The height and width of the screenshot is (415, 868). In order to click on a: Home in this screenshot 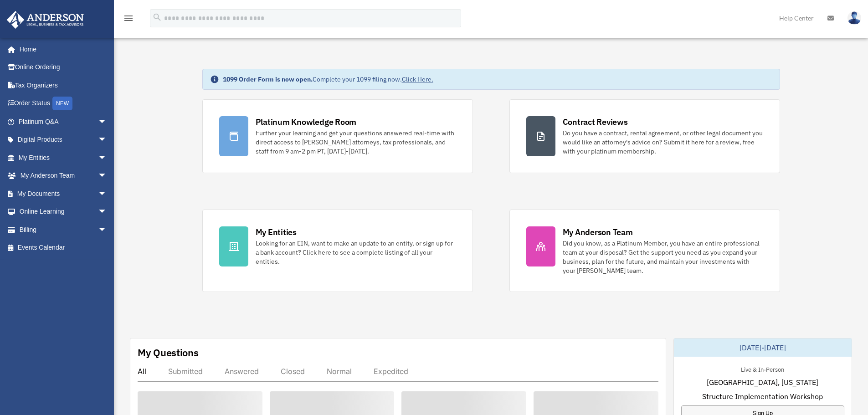, I will do `click(61, 49)`.